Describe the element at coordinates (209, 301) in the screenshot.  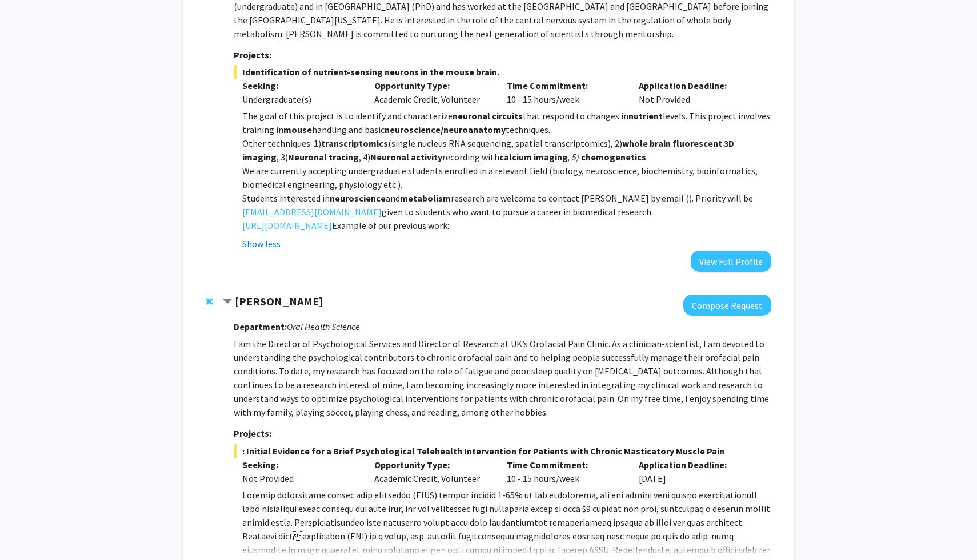
I see `span: Remove Ian Boggero from bookmarks` at that location.